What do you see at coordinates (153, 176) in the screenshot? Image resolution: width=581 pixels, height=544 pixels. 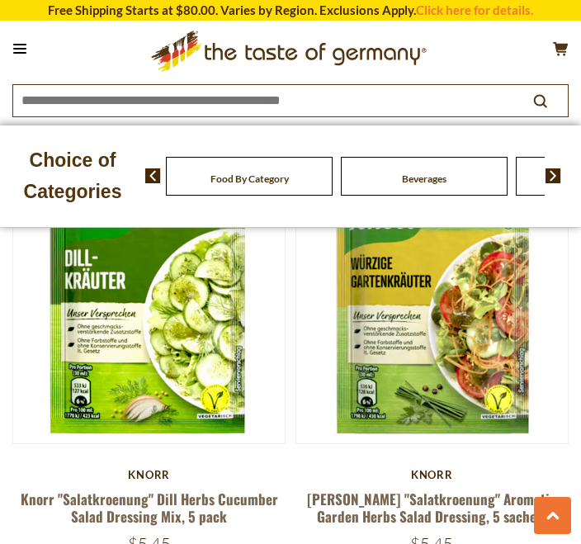 I see `img: previous arrow` at bounding box center [153, 176].